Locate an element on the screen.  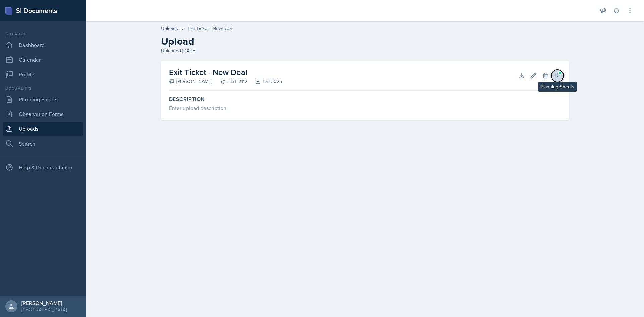
div: Documents is located at coordinates (43, 88).